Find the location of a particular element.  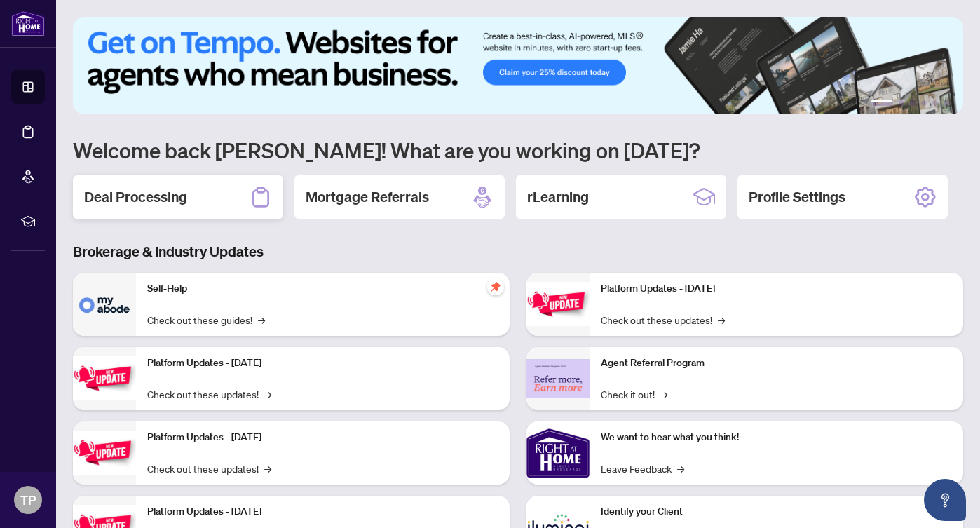

img: Slide 0 is located at coordinates (518, 65).